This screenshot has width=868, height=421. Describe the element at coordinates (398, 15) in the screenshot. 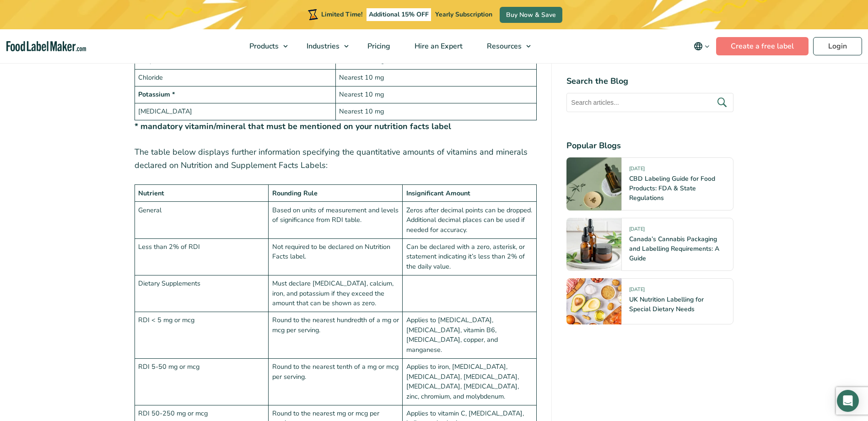

I see `span: Additional 15% OFF` at that location.